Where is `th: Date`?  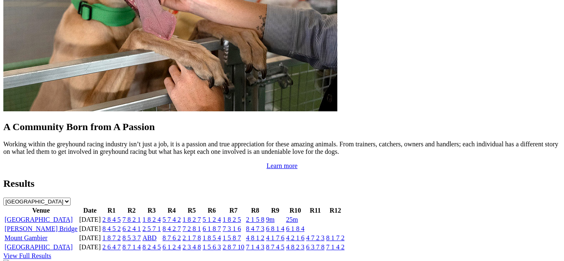 th: Date is located at coordinates (90, 211).